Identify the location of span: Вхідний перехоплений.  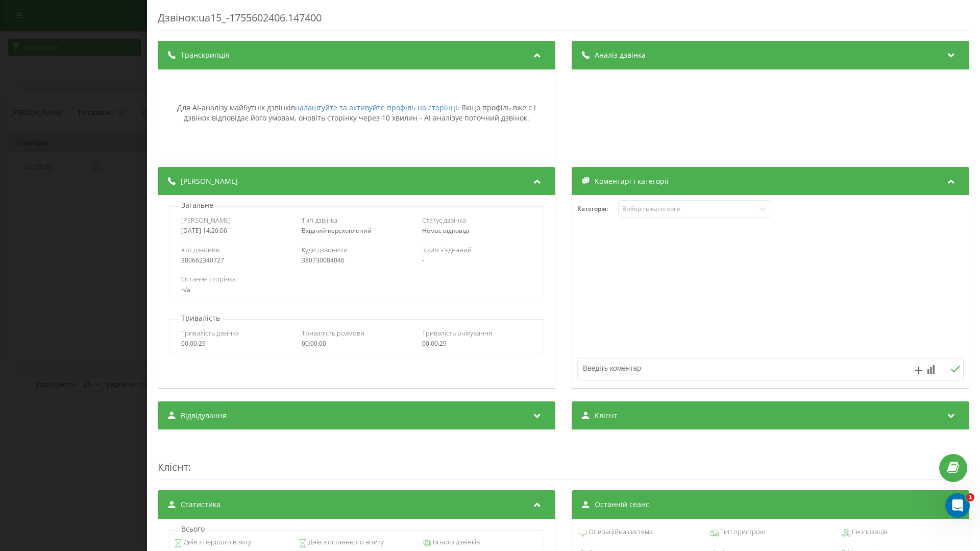
(337, 230).